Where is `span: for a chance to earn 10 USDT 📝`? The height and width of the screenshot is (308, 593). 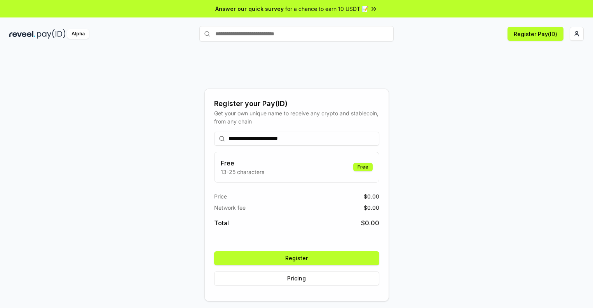
span: for a chance to earn 10 USDT 📝 is located at coordinates (327, 9).